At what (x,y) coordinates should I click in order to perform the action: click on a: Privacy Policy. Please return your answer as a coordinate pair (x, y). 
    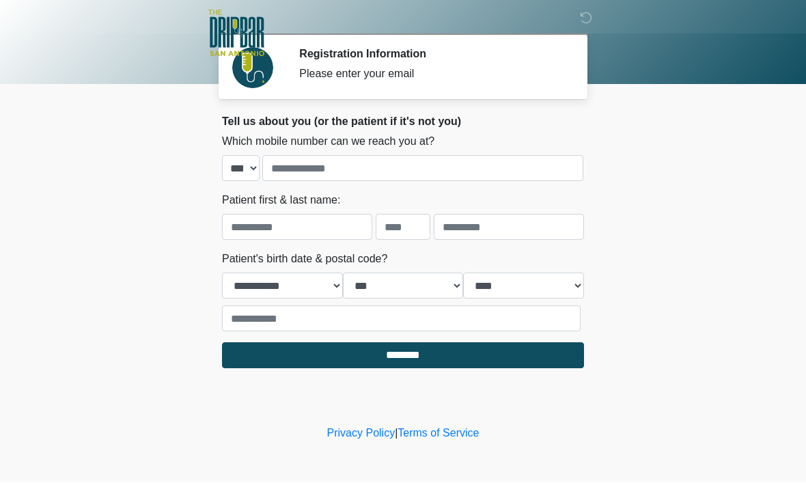
    Looking at the image, I should click on (361, 433).